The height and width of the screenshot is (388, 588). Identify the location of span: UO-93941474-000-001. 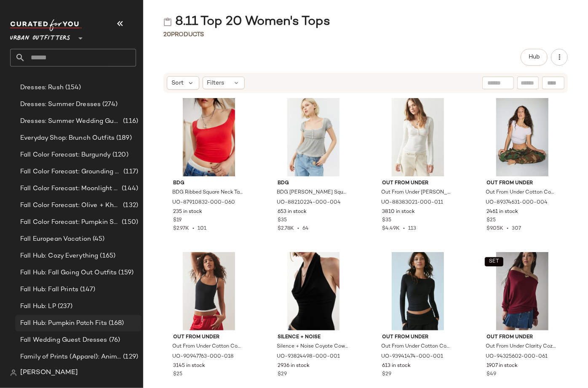
(412, 356).